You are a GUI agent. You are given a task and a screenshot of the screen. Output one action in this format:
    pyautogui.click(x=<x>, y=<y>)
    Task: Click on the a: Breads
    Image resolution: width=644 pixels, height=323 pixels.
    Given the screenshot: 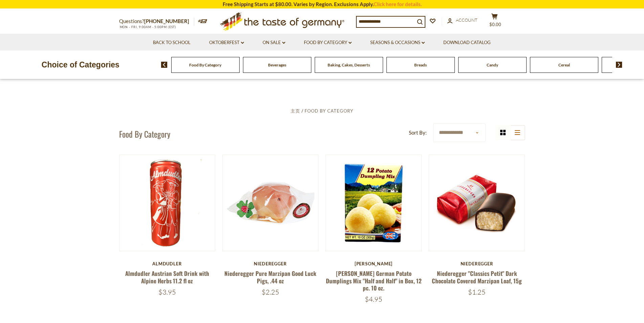 What is the action you would take?
    pyautogui.click(x=421, y=65)
    